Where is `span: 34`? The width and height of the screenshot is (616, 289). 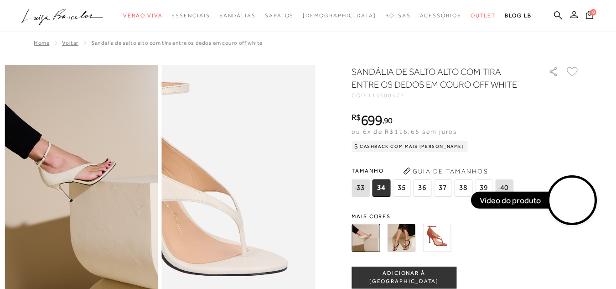 span: 34 is located at coordinates (381, 188).